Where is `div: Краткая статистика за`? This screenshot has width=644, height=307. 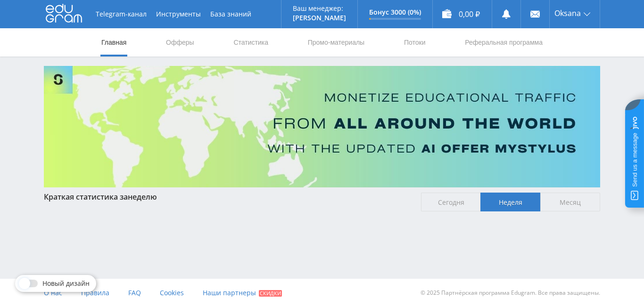 div: Краткая статистика за is located at coordinates (228, 197).